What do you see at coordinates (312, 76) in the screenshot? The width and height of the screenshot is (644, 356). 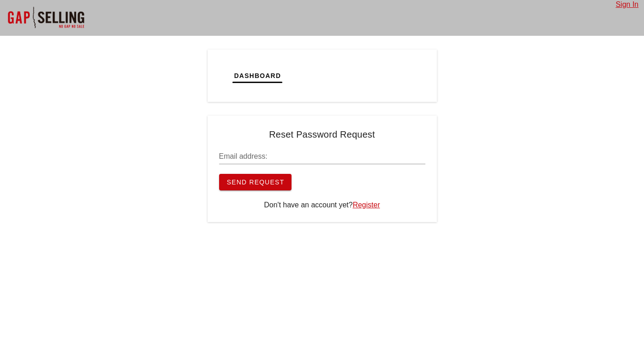 I see `button: Tickets` at bounding box center [312, 76].